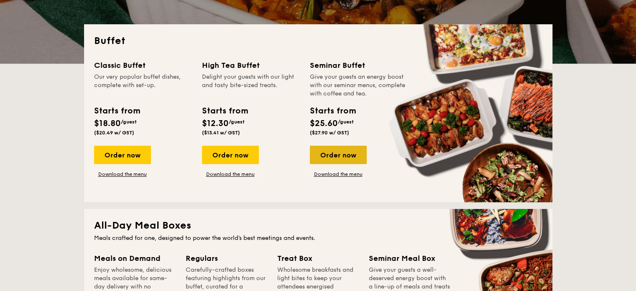 The image size is (636, 291). I want to click on div: Our very popular buffet dishes, complete with set-up., so click(143, 85).